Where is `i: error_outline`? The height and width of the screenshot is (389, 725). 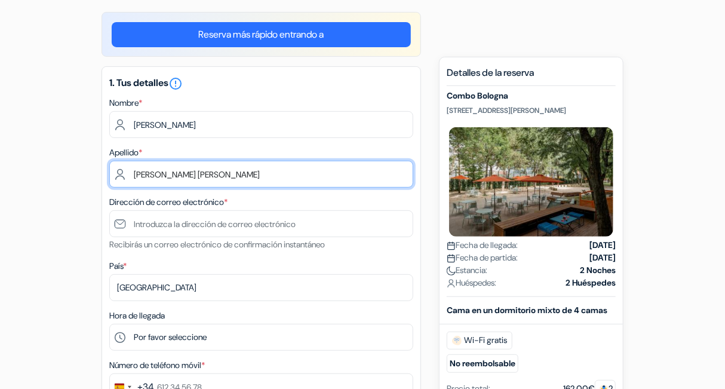
i: error_outline is located at coordinates (176, 84).